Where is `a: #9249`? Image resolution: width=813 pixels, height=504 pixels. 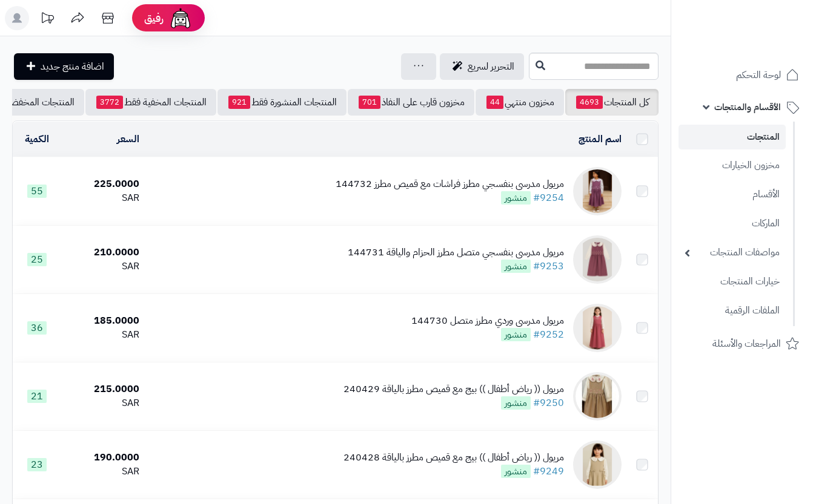 a: #9249 is located at coordinates (549, 471).